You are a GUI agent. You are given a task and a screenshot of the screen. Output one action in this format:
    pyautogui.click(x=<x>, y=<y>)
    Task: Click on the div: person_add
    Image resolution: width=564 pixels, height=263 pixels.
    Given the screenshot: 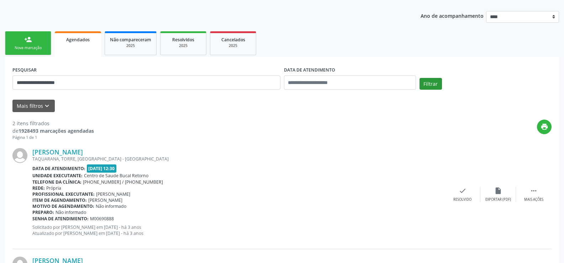 What is the action you would take?
    pyautogui.click(x=28, y=39)
    